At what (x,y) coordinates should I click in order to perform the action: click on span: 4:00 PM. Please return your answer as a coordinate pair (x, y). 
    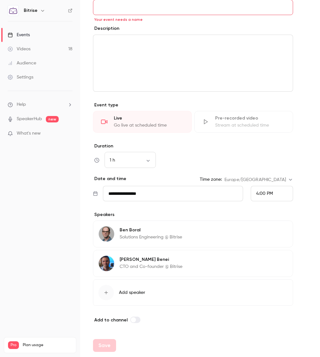
    Looking at the image, I should click on (264, 194).